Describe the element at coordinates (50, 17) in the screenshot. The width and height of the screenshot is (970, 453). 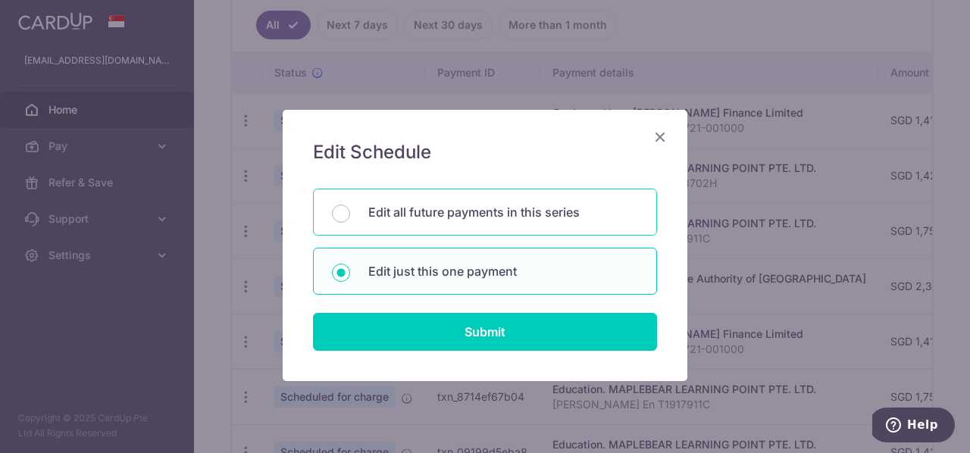
I see `span: Help` at that location.